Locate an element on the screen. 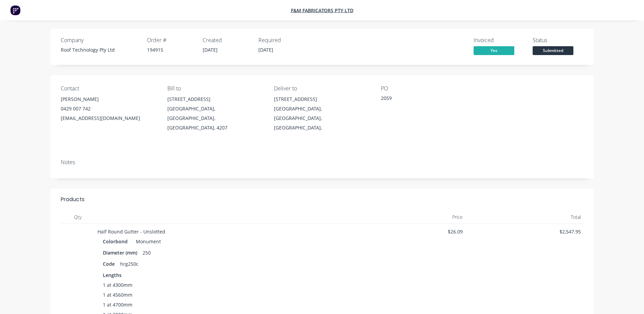 Image resolution: width=644 pixels, height=314 pixels. div: 250 is located at coordinates (147, 253).